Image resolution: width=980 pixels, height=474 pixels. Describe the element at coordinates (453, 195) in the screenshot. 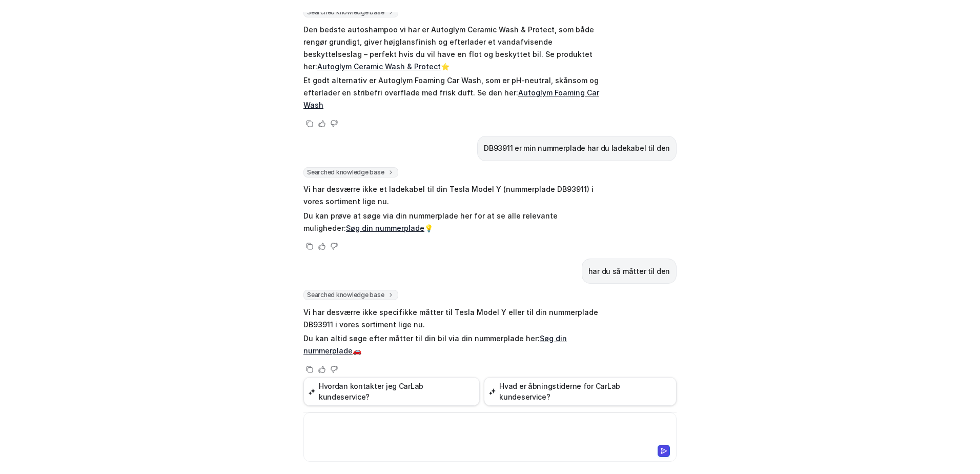

I see `p: Vi har desværre ikke et ladekabel til din Tesla Model Y (nummerplade DB93911) i vores sortiment l...` at that location.